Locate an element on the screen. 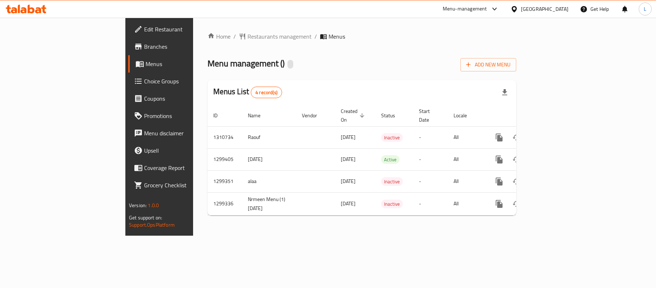 The width and height of the screenshot is (656, 288). span: 1.0.0 is located at coordinates (153, 205).